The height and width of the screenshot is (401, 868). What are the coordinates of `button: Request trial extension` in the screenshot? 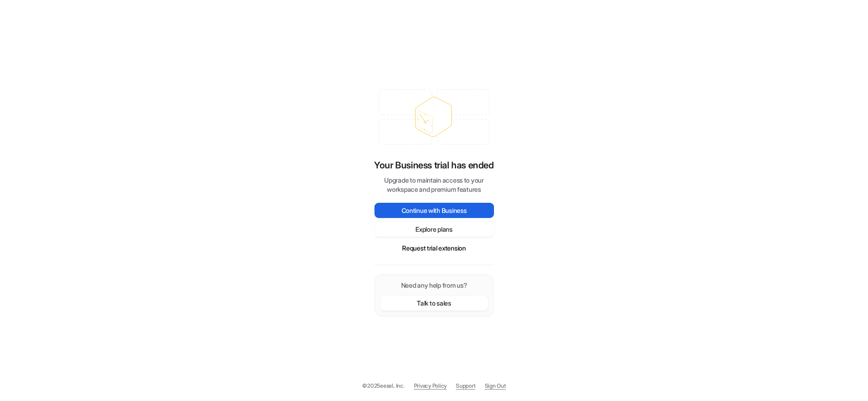 It's located at (434, 248).